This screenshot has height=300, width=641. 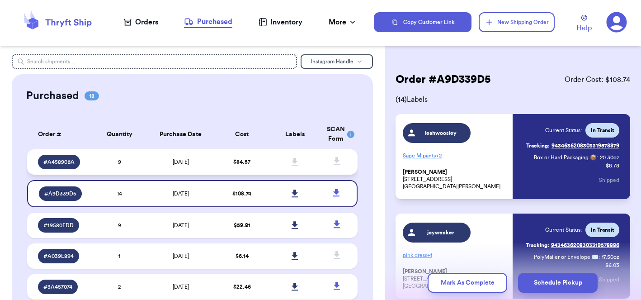 What do you see at coordinates (119, 134) in the screenshot?
I see `th: Quantity` at bounding box center [119, 134].